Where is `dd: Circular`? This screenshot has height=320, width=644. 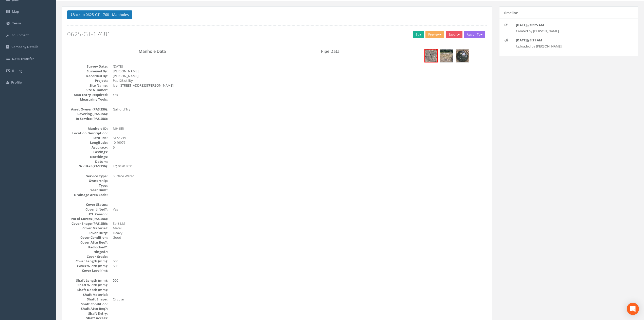 dd: Circular is located at coordinates (175, 299).